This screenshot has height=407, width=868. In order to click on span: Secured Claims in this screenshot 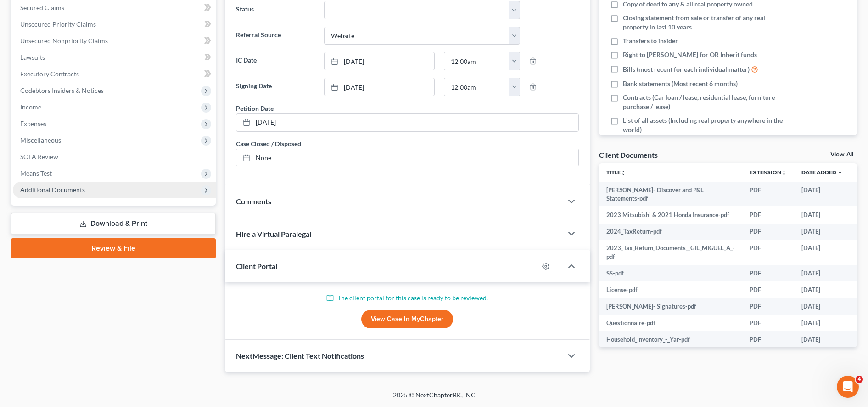, I will do `click(42, 7)`.